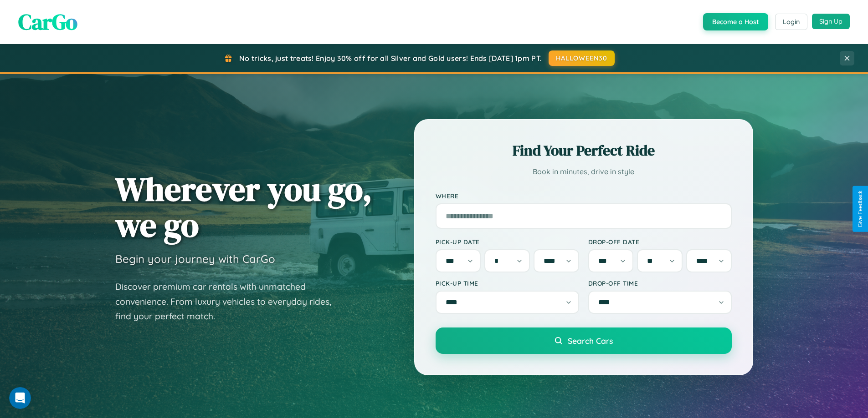  Describe the element at coordinates (860, 209) in the screenshot. I see `div: Give Feedback` at that location.